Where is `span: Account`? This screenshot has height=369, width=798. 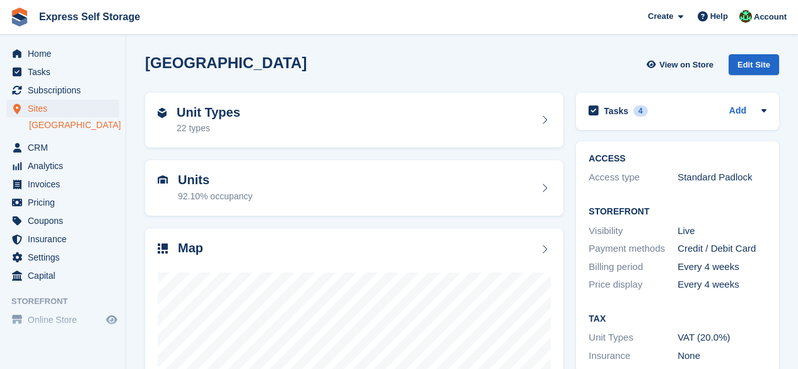
span: Account is located at coordinates (770, 17).